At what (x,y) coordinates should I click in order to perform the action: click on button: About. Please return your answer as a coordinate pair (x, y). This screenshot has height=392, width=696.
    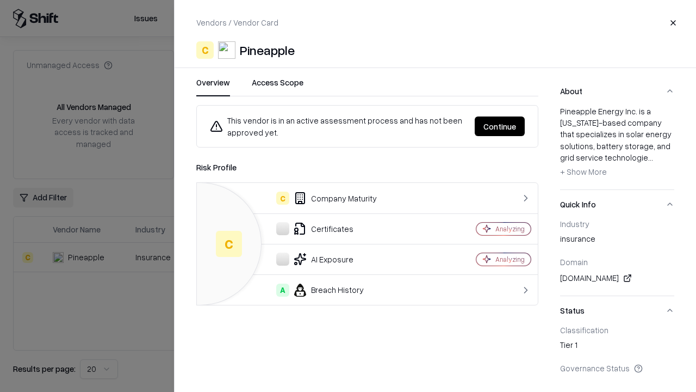
    Looking at the image, I should click on (617, 91).